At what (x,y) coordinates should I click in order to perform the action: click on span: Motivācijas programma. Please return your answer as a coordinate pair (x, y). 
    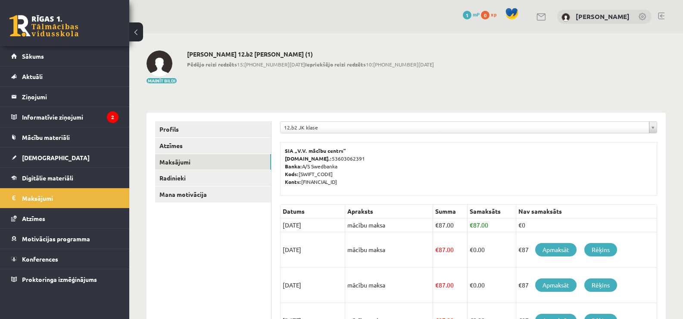
    Looking at the image, I should click on (56, 238).